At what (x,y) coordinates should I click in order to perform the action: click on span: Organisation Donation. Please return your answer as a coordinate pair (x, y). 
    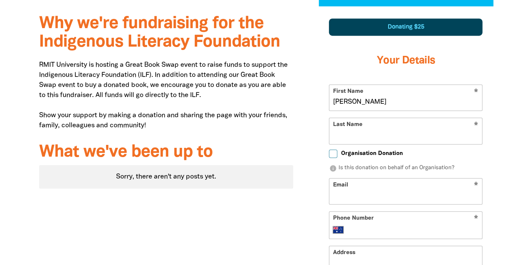
    Looking at the image, I should click on (372, 154).